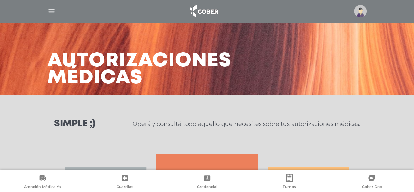  What do you see at coordinates (125, 187) in the screenshot?
I see `span: Guardias` at bounding box center [125, 187].